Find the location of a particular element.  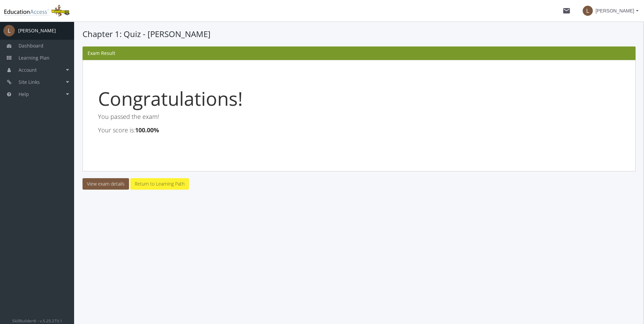

div: Exam Result is located at coordinates (359, 53).